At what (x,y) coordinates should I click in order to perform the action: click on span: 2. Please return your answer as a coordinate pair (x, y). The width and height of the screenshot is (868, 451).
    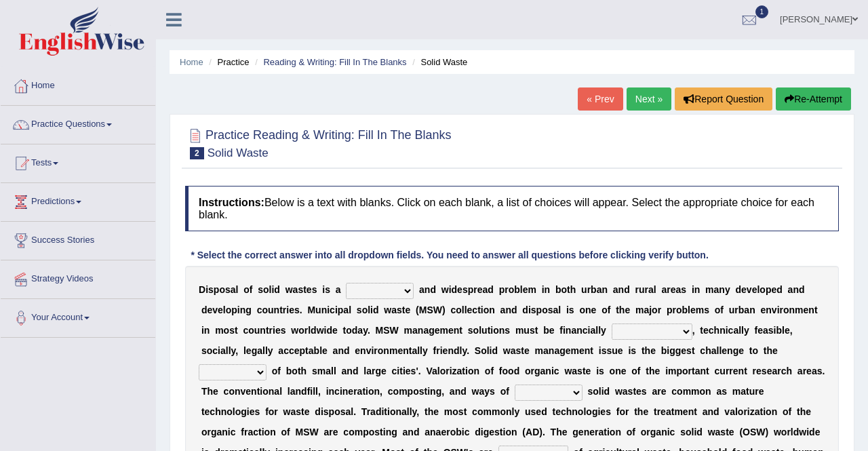
    Looking at the image, I should click on (197, 154).